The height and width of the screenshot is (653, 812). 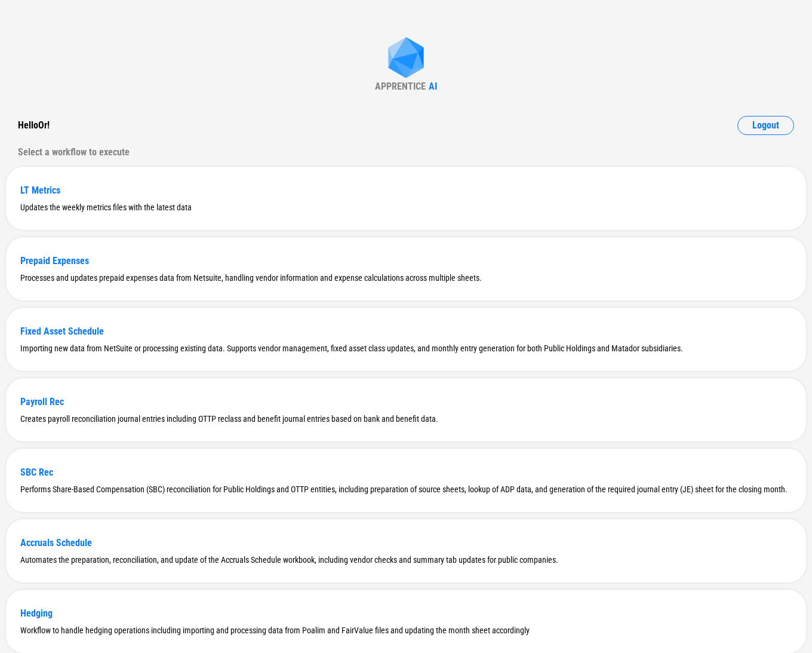 I want to click on button: Logout, so click(x=766, y=126).